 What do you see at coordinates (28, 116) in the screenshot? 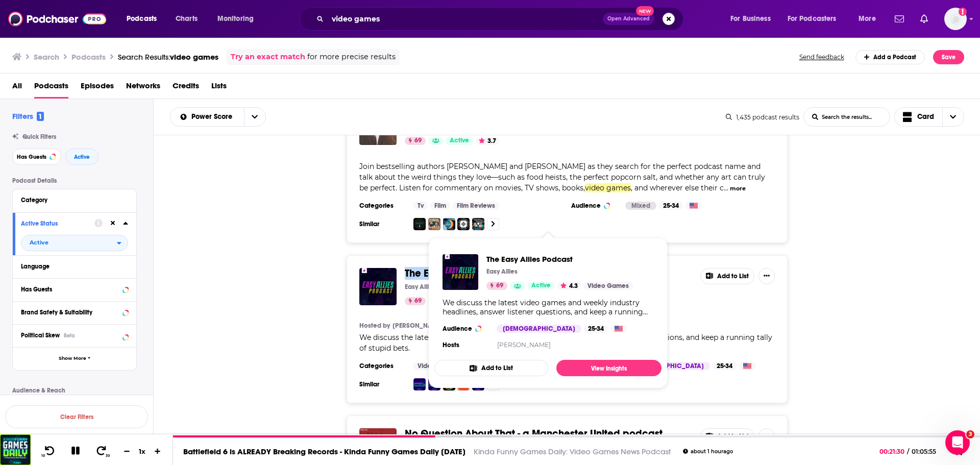
I see `h2: Filters` at bounding box center [28, 116].